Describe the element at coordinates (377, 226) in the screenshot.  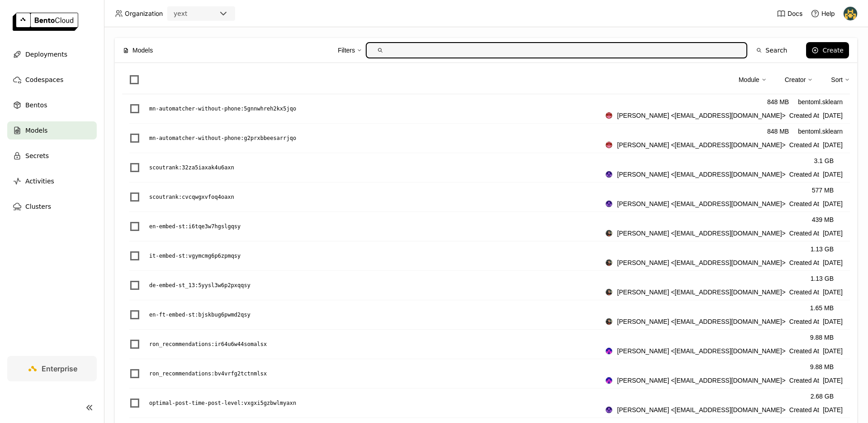
I see `a: en-embed-st:i6tqe3w7hgslgqsy` at that location.